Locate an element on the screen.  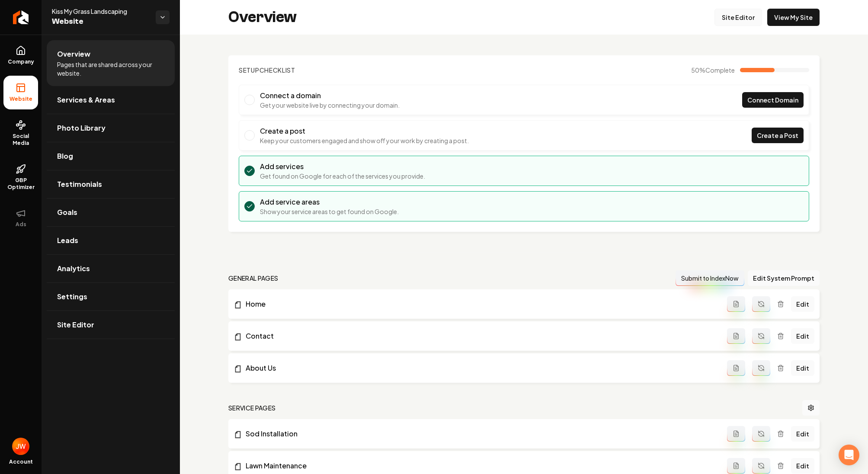
a: Leads is located at coordinates (111, 241).